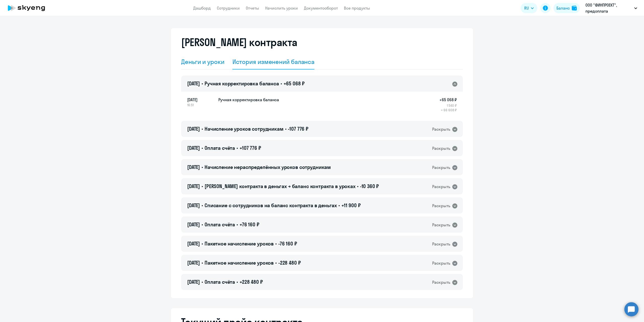 The width and height of the screenshot is (644, 322). What do you see at coordinates (448, 105) in the screenshot?
I see `p: 1 540 ₽` at bounding box center [448, 105].